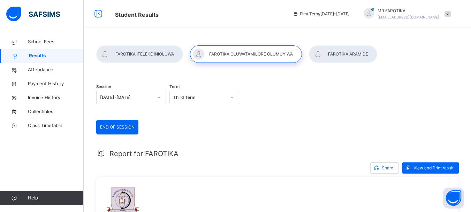 Image resolution: width=471 pixels, height=212 pixels. What do you see at coordinates (174, 87) in the screenshot?
I see `span: Term` at bounding box center [174, 87].